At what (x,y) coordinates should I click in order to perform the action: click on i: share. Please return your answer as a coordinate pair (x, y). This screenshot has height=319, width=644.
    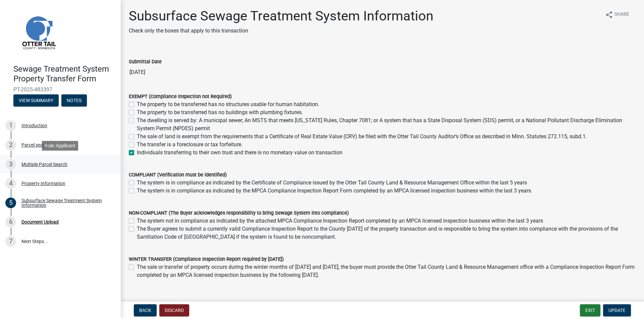
    Looking at the image, I should click on (609, 15).